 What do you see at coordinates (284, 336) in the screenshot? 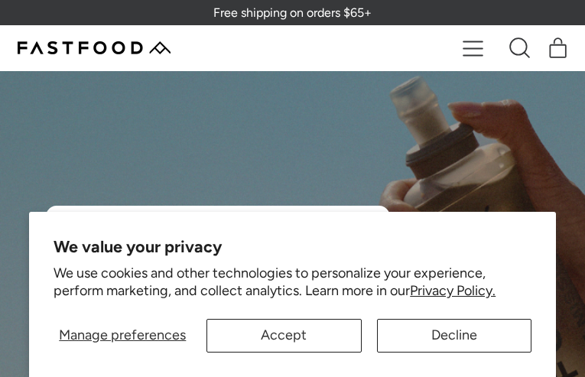
I see `button: Accept` at bounding box center [284, 336].